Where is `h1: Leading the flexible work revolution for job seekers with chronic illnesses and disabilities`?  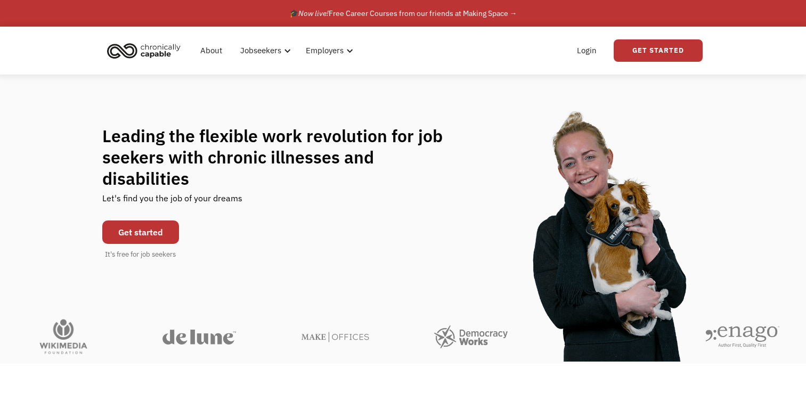
h1: Leading the flexible work revolution for job seekers with chronic illnesses and disabilities is located at coordinates (283, 157).